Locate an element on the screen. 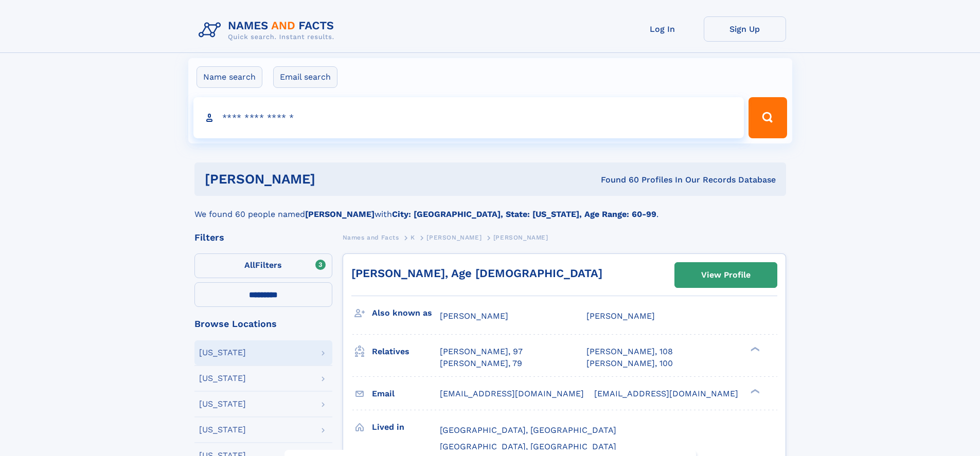  label: Email search is located at coordinates (305, 77).